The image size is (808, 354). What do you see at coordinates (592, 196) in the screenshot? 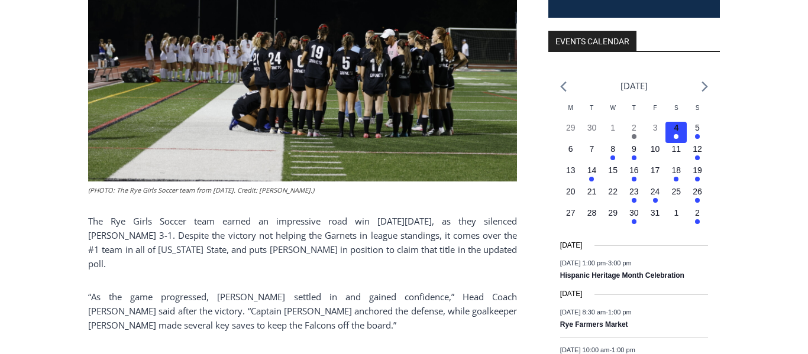
I see `button: 21` at bounding box center [592, 196].